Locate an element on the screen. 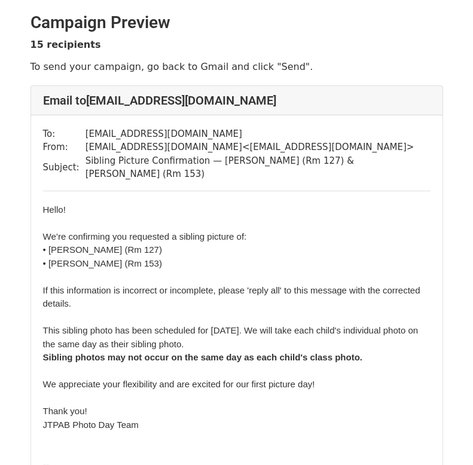 The image size is (473, 465). td: From: is located at coordinates (64, 147).